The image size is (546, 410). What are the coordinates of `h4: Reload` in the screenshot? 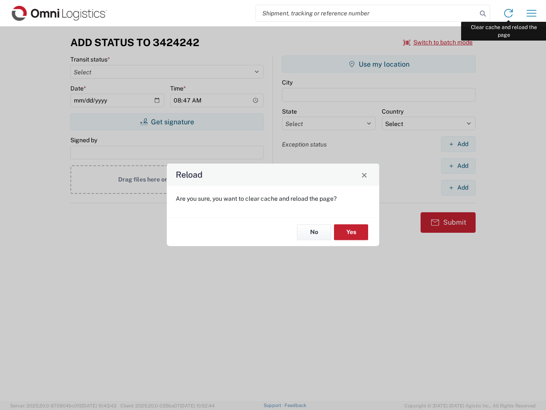 It's located at (189, 174).